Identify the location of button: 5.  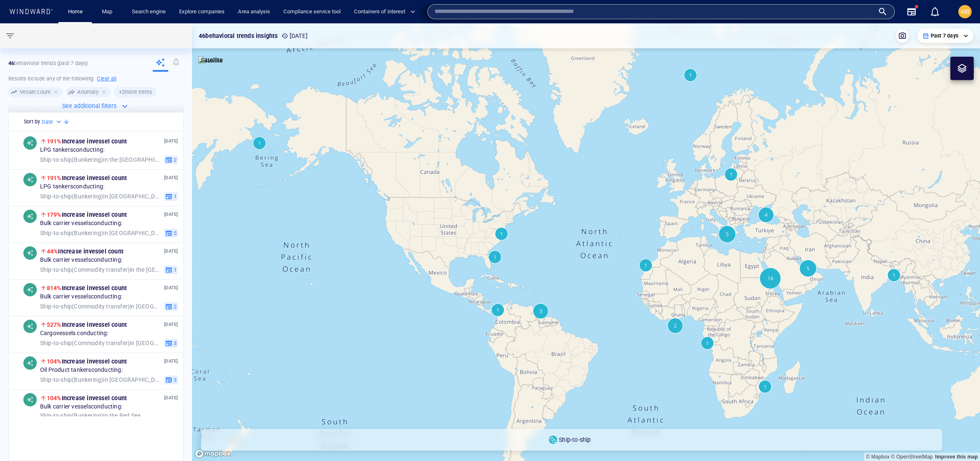
(171, 234).